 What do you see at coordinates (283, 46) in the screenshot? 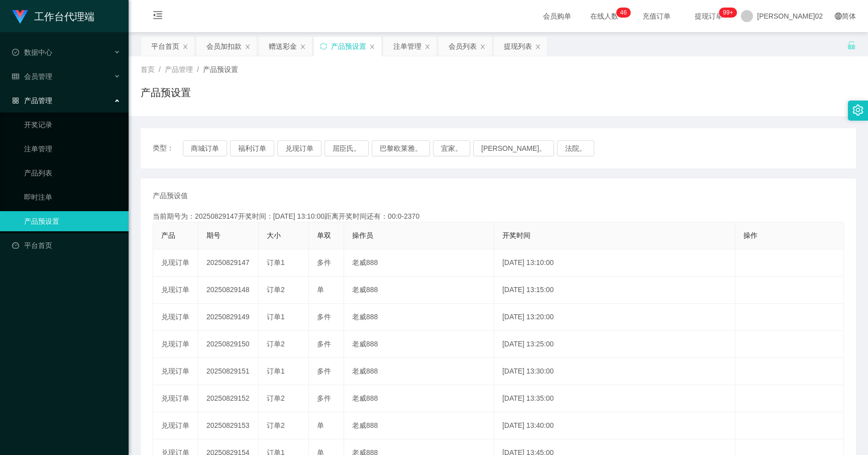
I see `div: 赠送彩金` at bounding box center [283, 46].